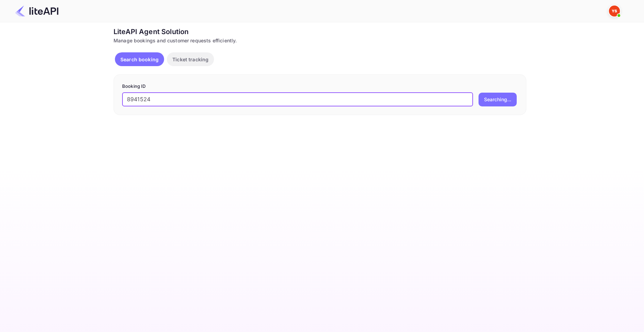  Describe the element at coordinates (614, 11) in the screenshot. I see `img: Yandex Support` at that location.